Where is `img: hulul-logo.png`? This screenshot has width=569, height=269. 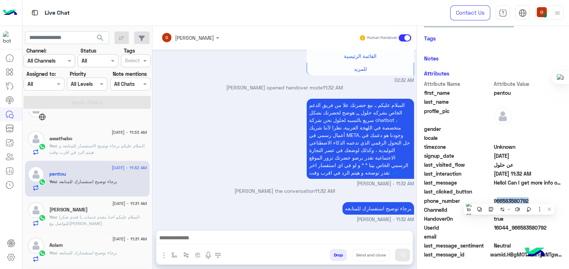
img: hulul-logo.png is located at coordinates (535, 253).